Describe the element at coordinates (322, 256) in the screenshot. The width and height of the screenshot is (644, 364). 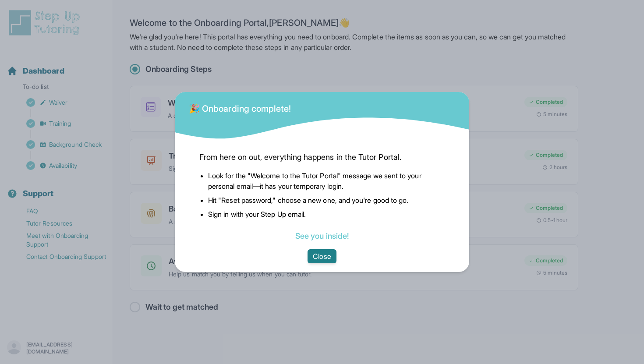
I see `button: Close` at that location.